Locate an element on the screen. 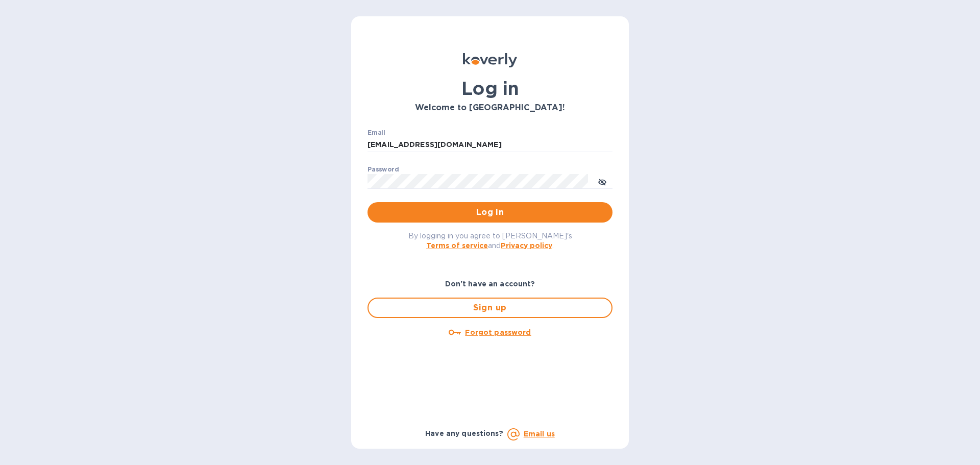 Image resolution: width=980 pixels, height=465 pixels. button: Sign up is located at coordinates (490, 308).